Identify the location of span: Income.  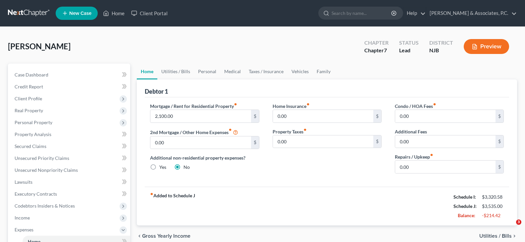
(22, 218).